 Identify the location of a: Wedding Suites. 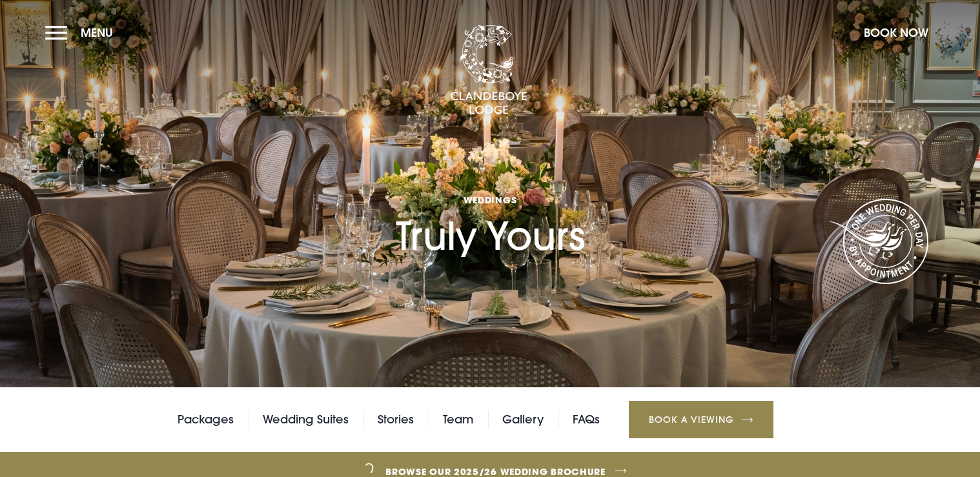
(305, 420).